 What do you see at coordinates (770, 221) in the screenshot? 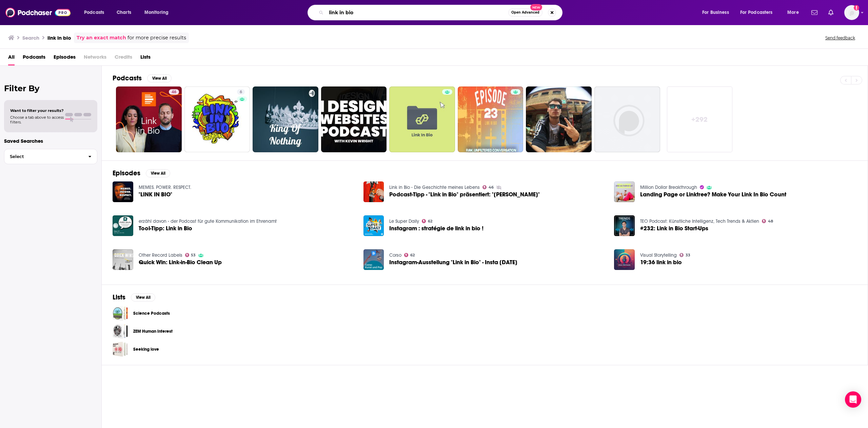
I see `span: 48` at bounding box center [770, 221].